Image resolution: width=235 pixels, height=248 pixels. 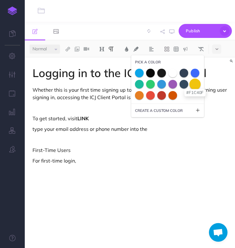 I want to click on img: Callout dropdown menu button, so click(x=186, y=49).